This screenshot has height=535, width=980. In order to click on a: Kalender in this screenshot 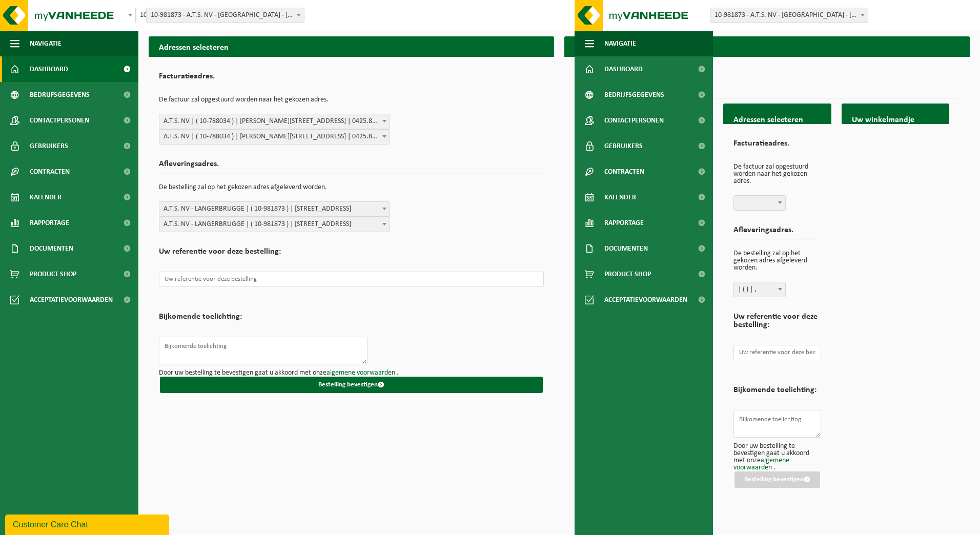, I will do `click(644, 198)`.